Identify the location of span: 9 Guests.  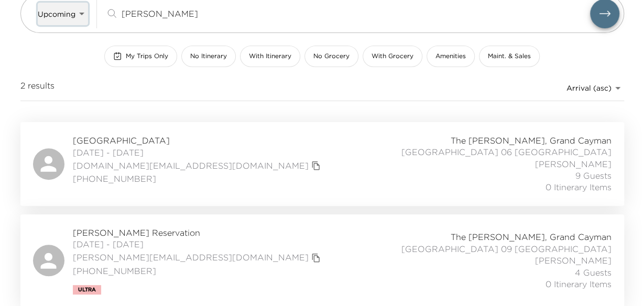
(593, 175).